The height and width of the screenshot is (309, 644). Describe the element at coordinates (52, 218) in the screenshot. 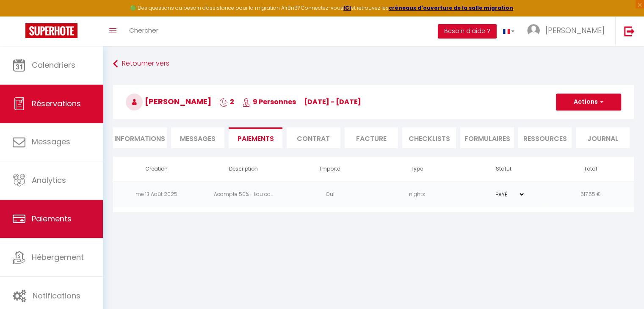

I see `span: Paiements` at that location.